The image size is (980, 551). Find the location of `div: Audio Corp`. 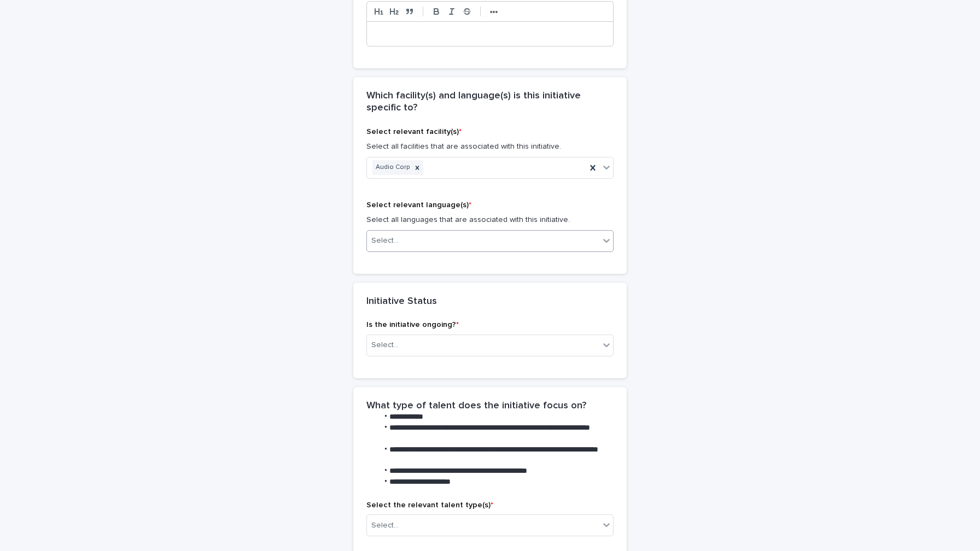

div: Audio Corp is located at coordinates (392, 168).